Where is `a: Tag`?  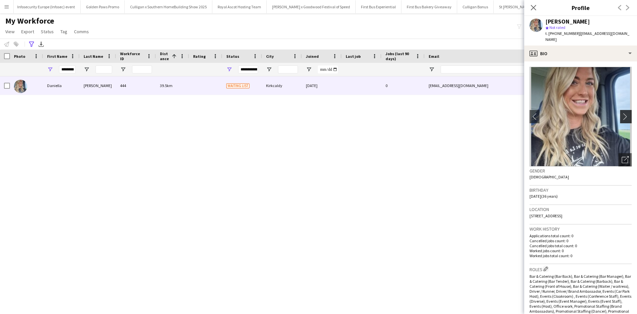 a: Tag is located at coordinates (64, 32).